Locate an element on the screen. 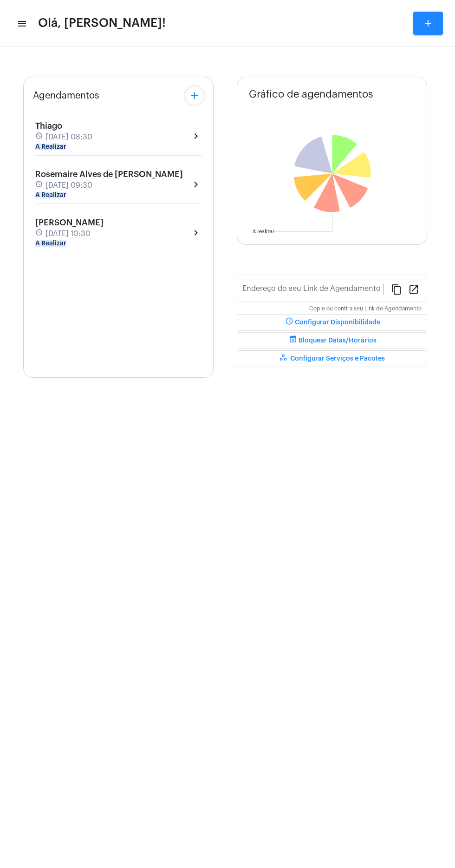 The width and height of the screenshot is (455, 868). span: Thiago is located at coordinates (49, 126).